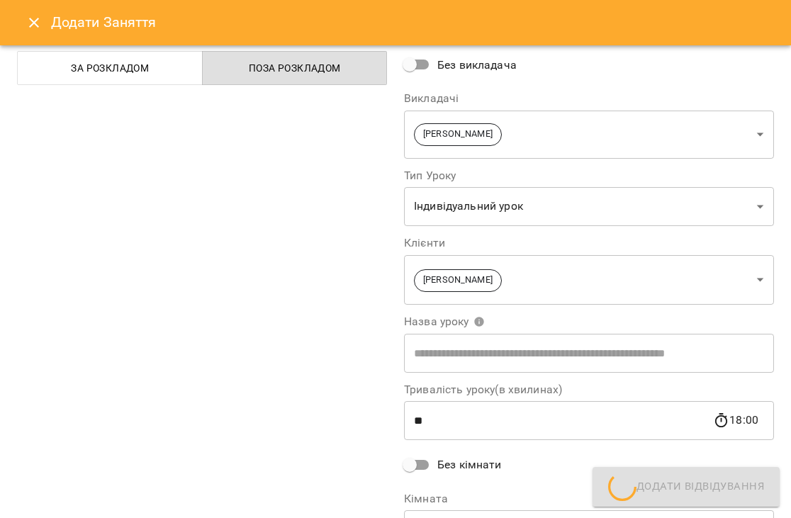 This screenshot has height=518, width=791. I want to click on label: Клієнти, so click(589, 243).